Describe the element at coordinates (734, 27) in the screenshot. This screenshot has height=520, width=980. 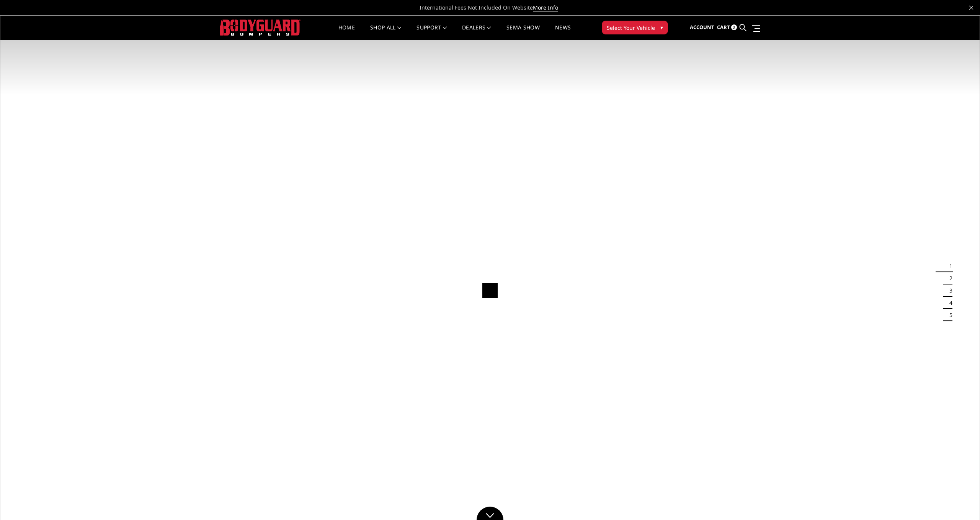
I see `span: 0` at that location.